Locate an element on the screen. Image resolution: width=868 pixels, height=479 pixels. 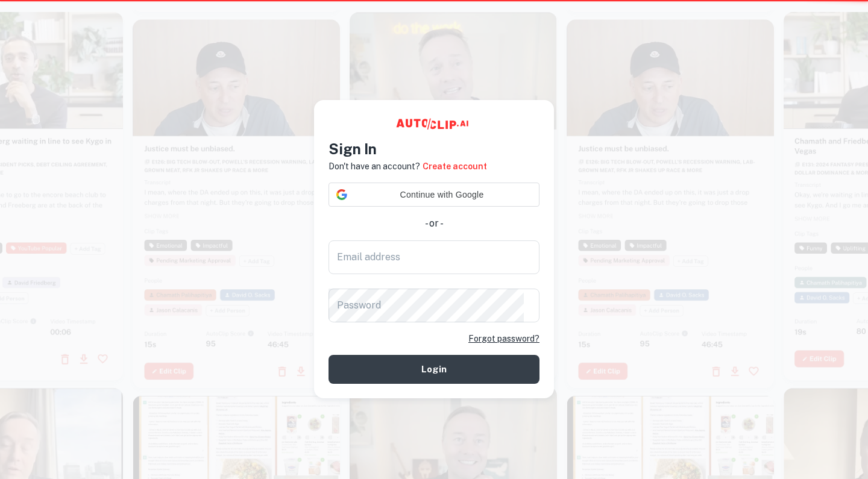
a: Forgot password? is located at coordinates (504, 339).